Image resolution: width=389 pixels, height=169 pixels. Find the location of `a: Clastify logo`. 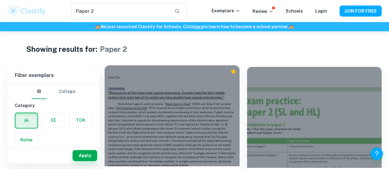

a: Clastify logo is located at coordinates (27, 11).